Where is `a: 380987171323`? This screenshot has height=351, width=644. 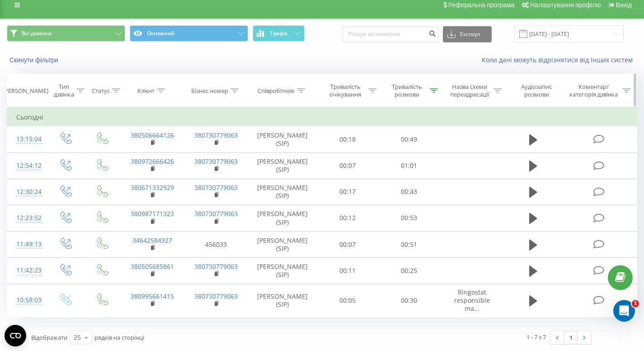 a: 380987171323 is located at coordinates (152, 214).